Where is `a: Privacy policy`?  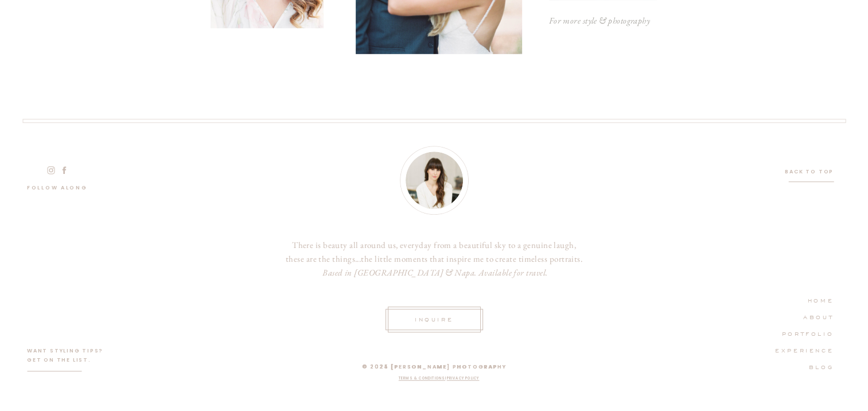
a: Privacy policy is located at coordinates (463, 379).